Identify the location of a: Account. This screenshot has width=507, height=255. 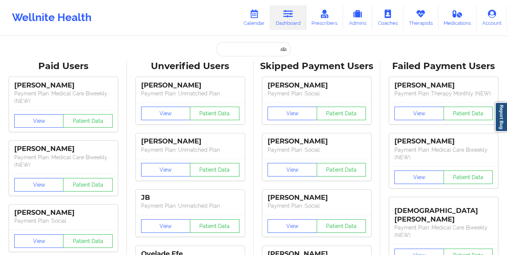
(492, 18).